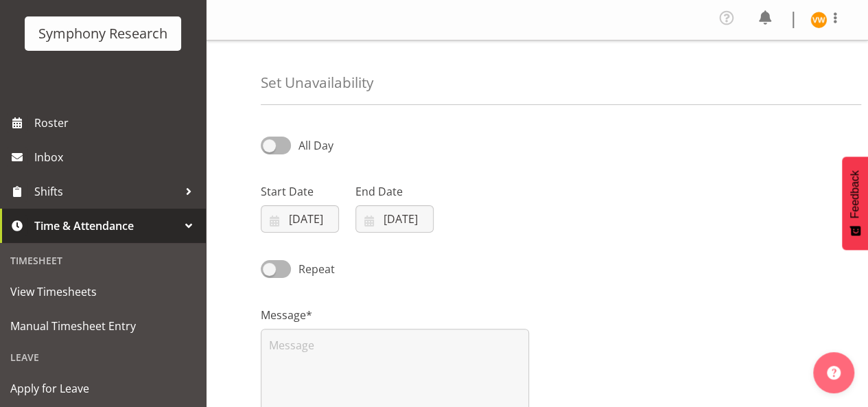 The width and height of the screenshot is (868, 407). Describe the element at coordinates (103, 327) in the screenshot. I see `a: Manual Timesheet Entry` at that location.